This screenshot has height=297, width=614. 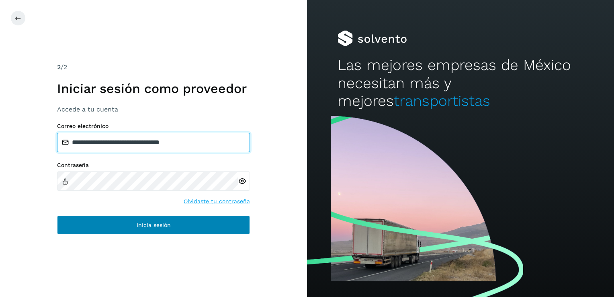 What do you see at coordinates (59, 67) in the screenshot?
I see `span: 2` at bounding box center [59, 67].